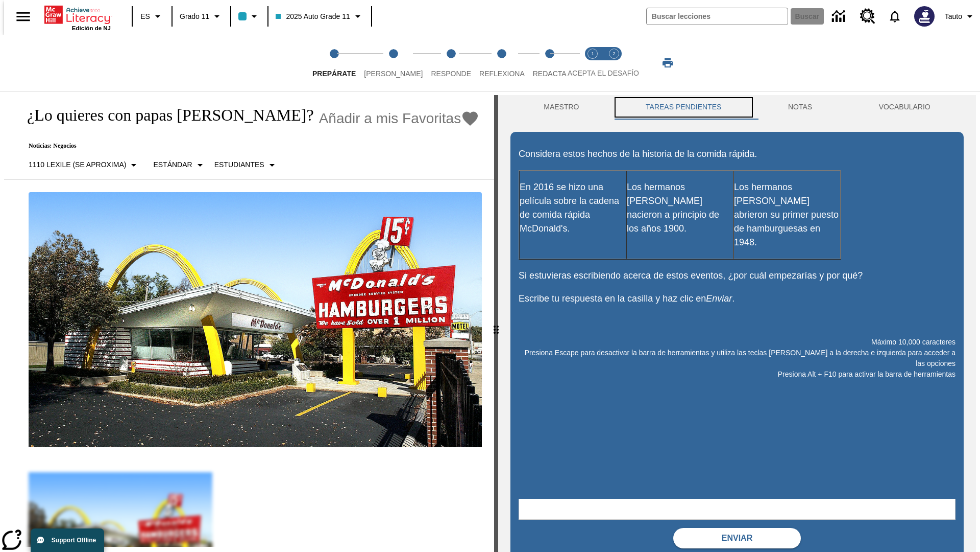 The image size is (980, 552). Describe the element at coordinates (334, 63) in the screenshot. I see `button: Prepárate step 1 of 5` at that location.